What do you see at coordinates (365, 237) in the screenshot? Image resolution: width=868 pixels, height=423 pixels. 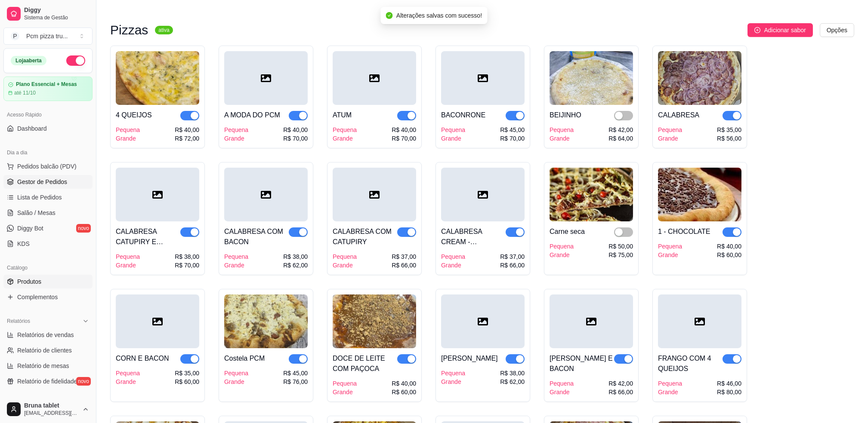 I see `div: CALABRESA COM CATUPIRY` at bounding box center [365, 237].